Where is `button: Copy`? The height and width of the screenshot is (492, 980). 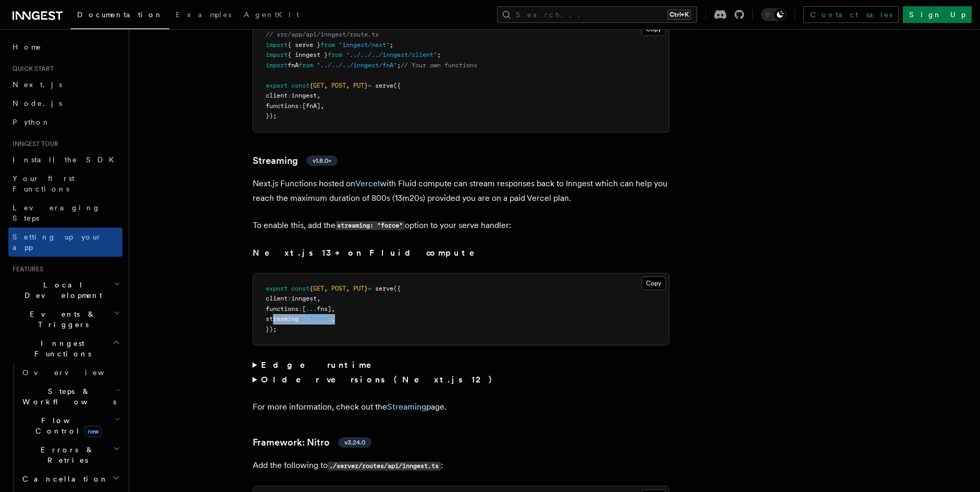 button: Copy is located at coordinates (653, 283).